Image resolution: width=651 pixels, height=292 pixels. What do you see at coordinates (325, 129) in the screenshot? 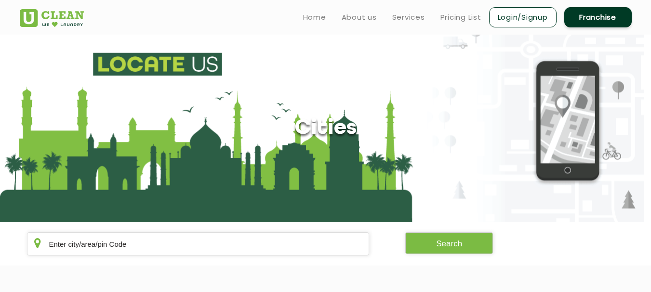
I see `h1: Cities` at bounding box center [325, 129].